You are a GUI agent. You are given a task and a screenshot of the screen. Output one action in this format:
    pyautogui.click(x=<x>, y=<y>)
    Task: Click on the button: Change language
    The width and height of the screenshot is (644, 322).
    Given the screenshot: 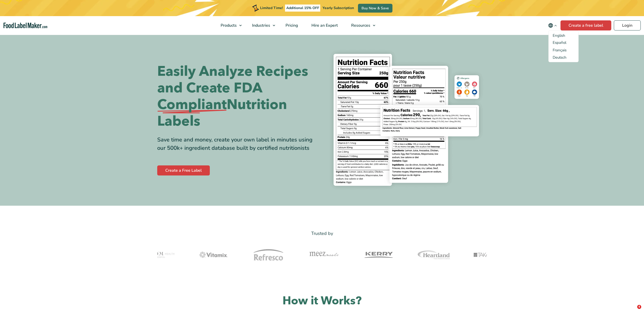 What is the action you would take?
    pyautogui.click(x=553, y=26)
    